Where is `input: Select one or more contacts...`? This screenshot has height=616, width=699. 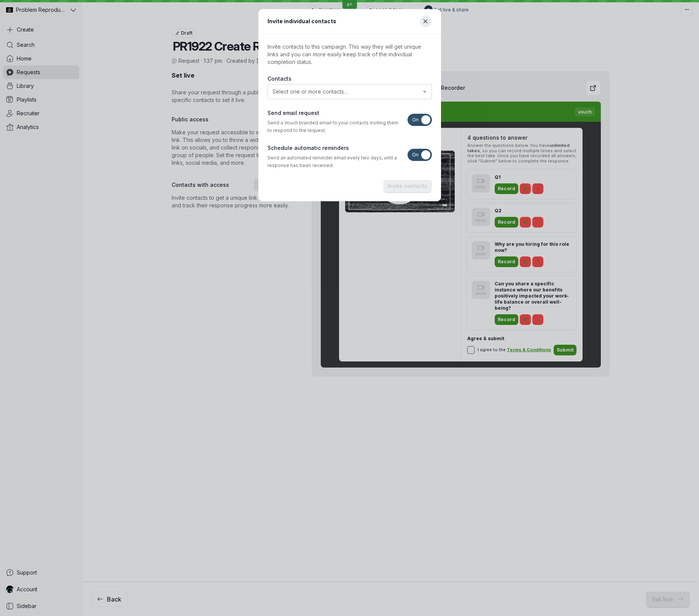
input: Select one or more contacts... is located at coordinates (344, 91).